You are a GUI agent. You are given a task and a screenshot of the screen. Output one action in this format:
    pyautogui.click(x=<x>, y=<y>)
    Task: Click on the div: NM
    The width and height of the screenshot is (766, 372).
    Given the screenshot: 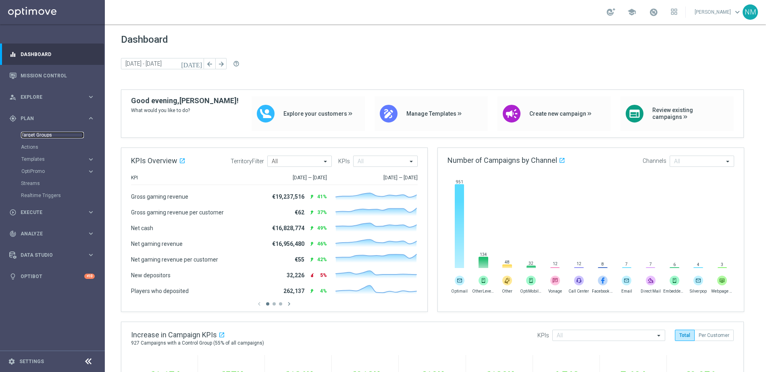 What is the action you would take?
    pyautogui.click(x=750, y=12)
    